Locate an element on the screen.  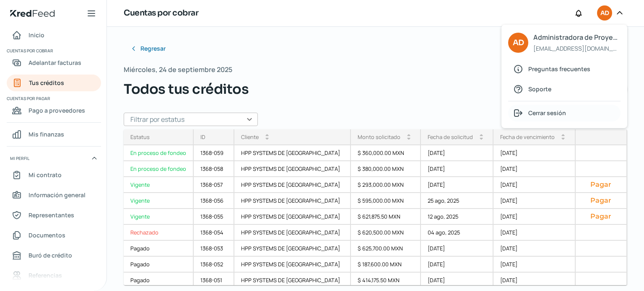
div: $ 595,000.00 MXN is located at coordinates (386, 201).